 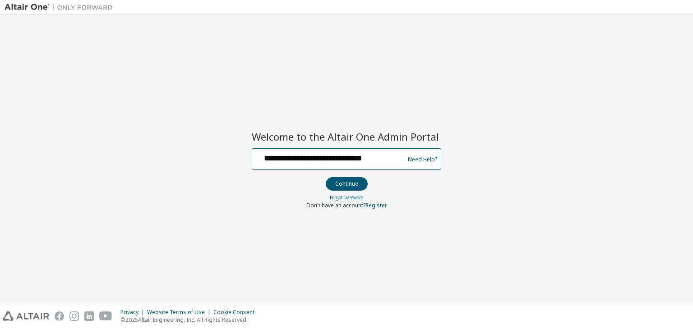 I want to click on a: Forgot password, so click(x=346, y=197).